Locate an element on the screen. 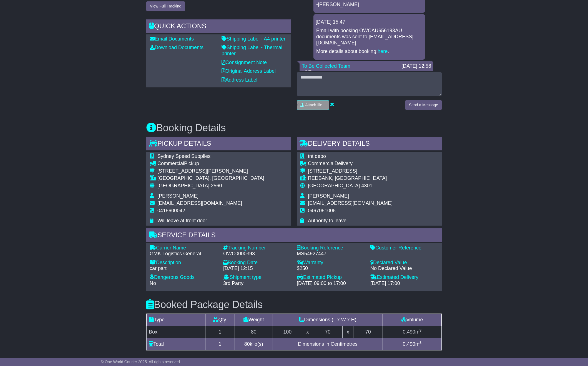 The image size is (588, 366). div: Warranty is located at coordinates (331, 263).